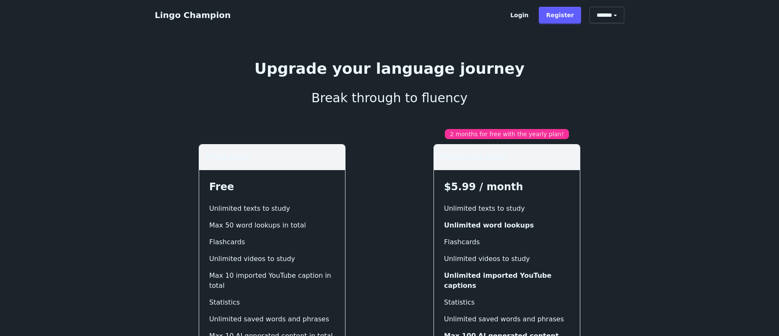 The width and height of the screenshot is (779, 336). What do you see at coordinates (507, 157) in the screenshot?
I see `h5: Premium plan` at bounding box center [507, 157].